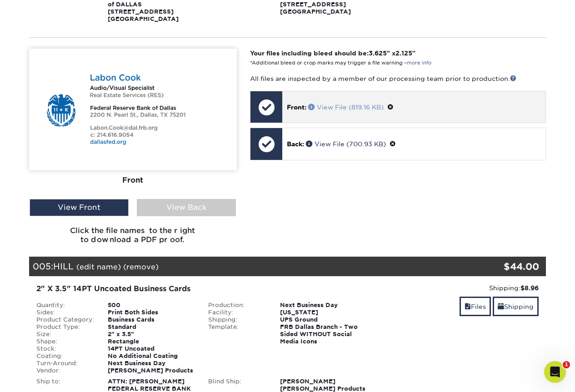 This screenshot has width=575, height=392. I want to click on strong: Your files including bleed should be: " x ", so click(333, 53).